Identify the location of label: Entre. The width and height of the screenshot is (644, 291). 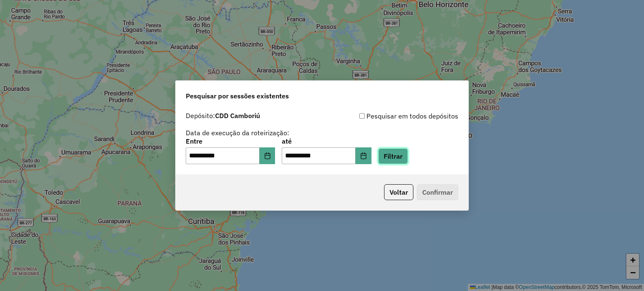
(230, 141).